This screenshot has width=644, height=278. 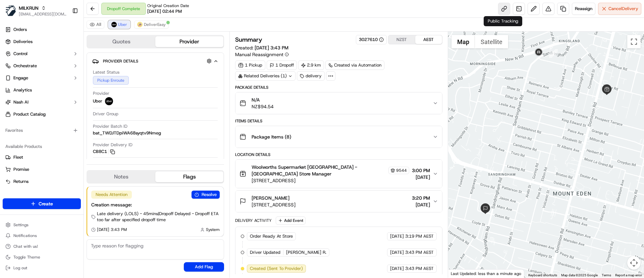 I want to click on button: Reassign, so click(x=584, y=9).